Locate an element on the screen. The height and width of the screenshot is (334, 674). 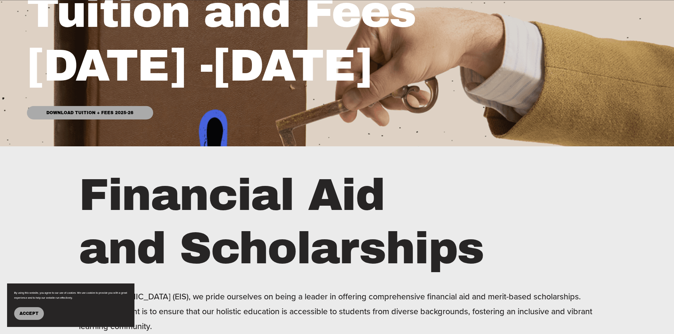
span: Accept is located at coordinates (29, 314).